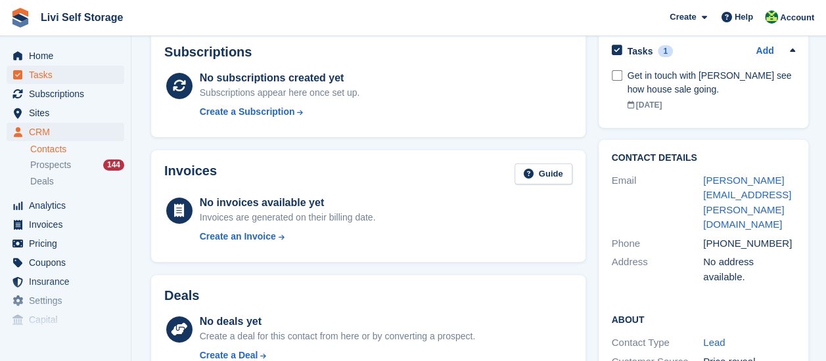  Describe the element at coordinates (247, 112) in the screenshot. I see `div: Create a Subscription` at that location.